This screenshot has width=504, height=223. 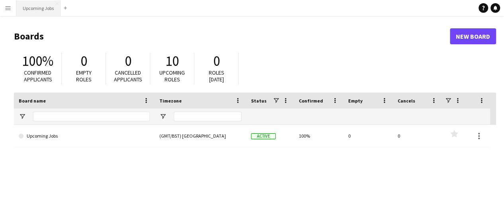 I want to click on span: Cancelled applicants, so click(x=128, y=76).